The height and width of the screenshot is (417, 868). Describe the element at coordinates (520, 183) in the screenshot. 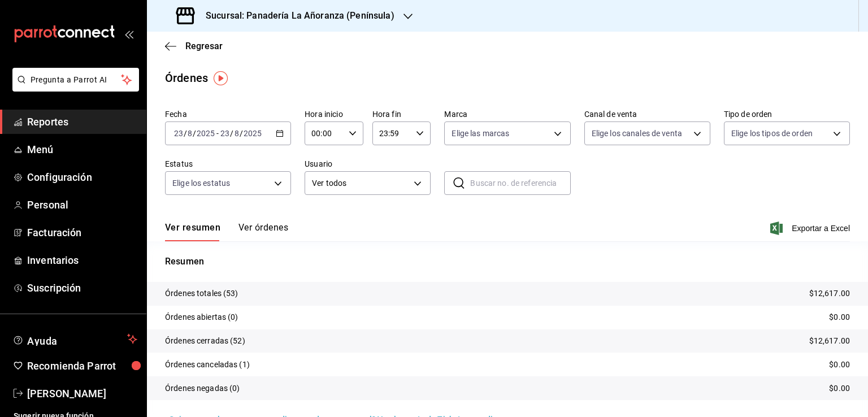

I see `input: Buscar no. de referencia` at that location.